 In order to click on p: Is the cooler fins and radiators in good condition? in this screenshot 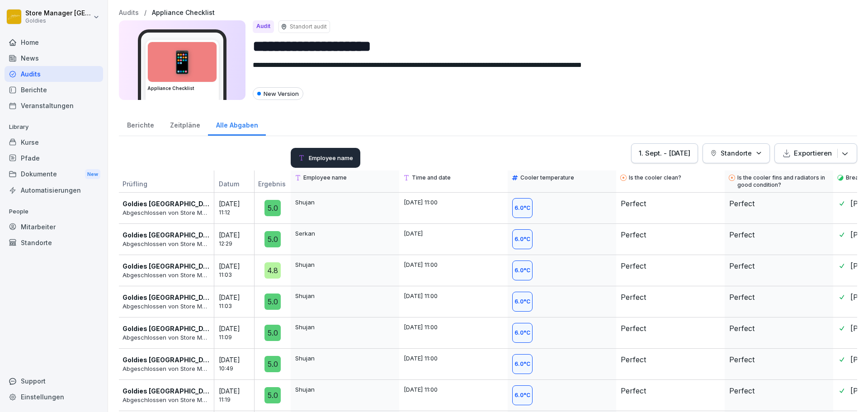, I will do `click(784, 181)`.